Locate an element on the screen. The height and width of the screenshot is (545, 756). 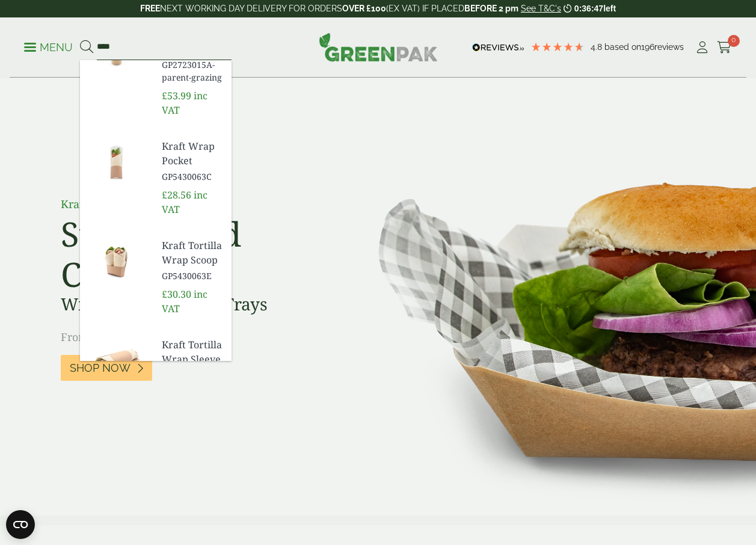
img: GP5430063C is located at coordinates (116, 163).